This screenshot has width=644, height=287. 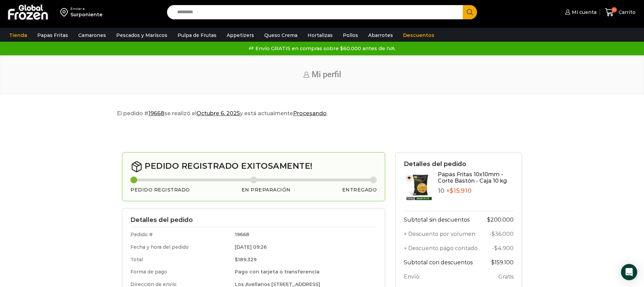 What do you see at coordinates (160, 190) in the screenshot?
I see `h3: Pedido registrado` at bounding box center [160, 190].